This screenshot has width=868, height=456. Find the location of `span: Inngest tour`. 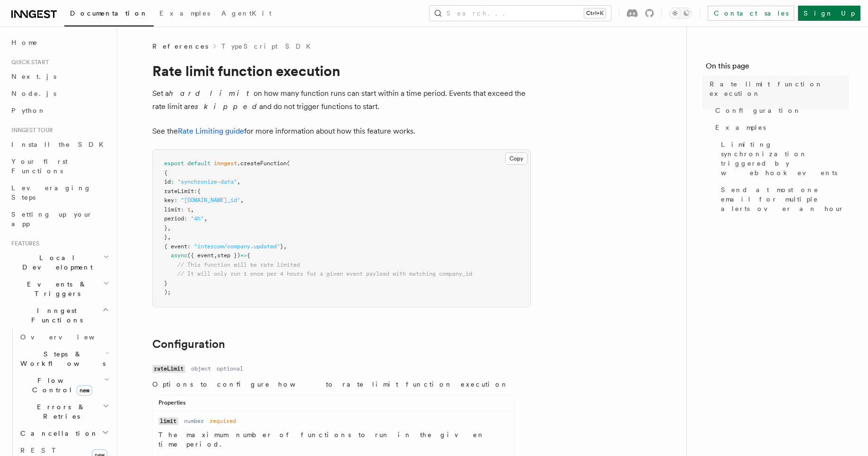

span: Inngest tour is located at coordinates (30, 130).